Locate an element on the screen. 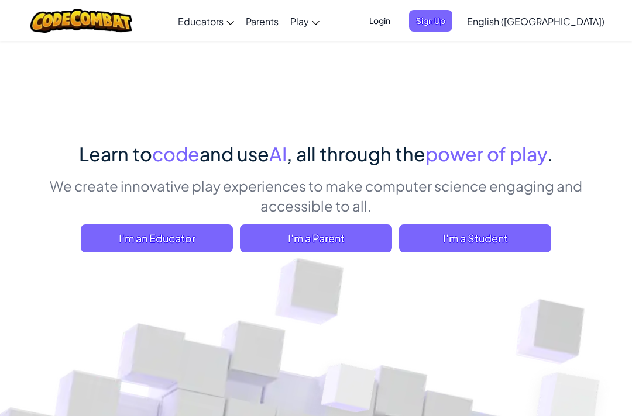 This screenshot has width=632, height=416. span: I'm a Parent is located at coordinates (316, 239).